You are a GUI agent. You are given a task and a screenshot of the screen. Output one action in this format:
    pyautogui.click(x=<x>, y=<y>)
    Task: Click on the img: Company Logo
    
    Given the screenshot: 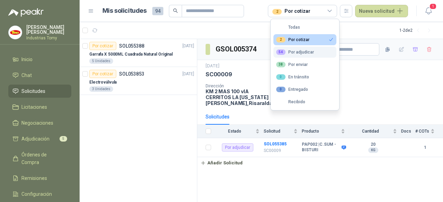 What is the action you would take?
    pyautogui.click(x=15, y=33)
    